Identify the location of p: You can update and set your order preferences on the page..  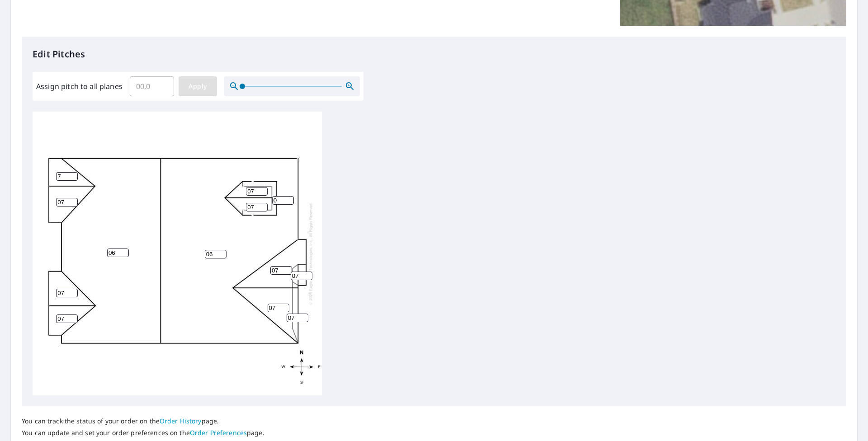
(143, 433).